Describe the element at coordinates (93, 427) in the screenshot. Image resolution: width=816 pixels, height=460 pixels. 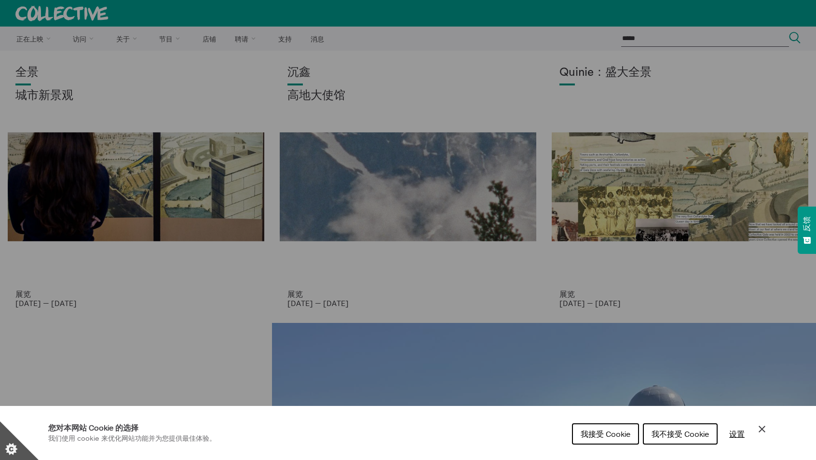
I see `font: 您对本网站 Cookie 的选择` at that location.